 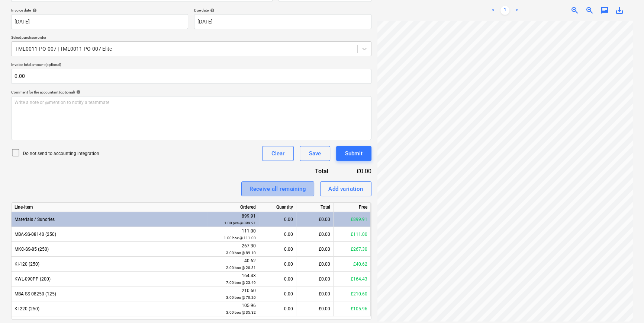 What do you see at coordinates (590, 10) in the screenshot?
I see `span: zoom_out` at bounding box center [590, 10].